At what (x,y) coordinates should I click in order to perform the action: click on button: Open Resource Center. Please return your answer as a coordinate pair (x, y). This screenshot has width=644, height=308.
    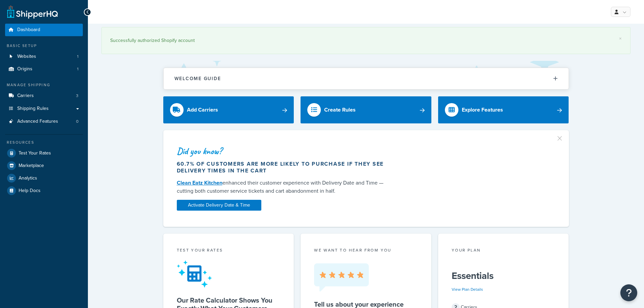
    Looking at the image, I should click on (629, 292).